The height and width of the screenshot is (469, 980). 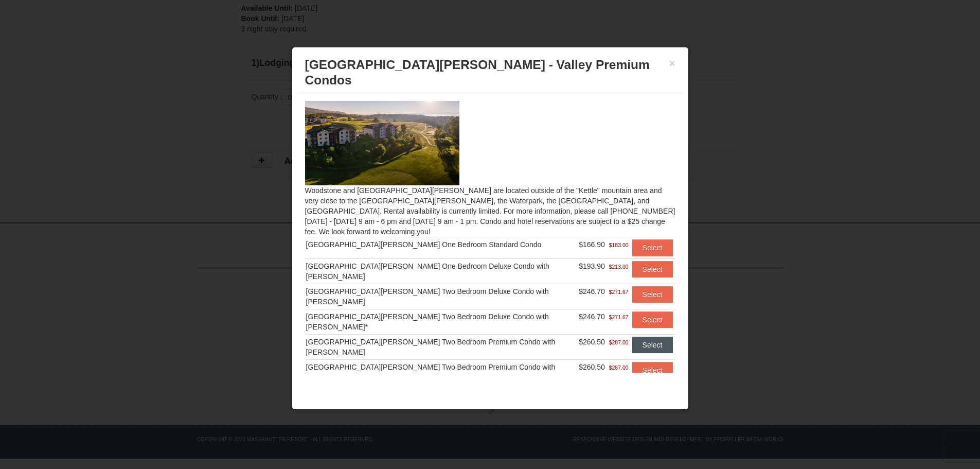 What do you see at coordinates (619, 267) in the screenshot?
I see `span: $213.00` at bounding box center [619, 267].